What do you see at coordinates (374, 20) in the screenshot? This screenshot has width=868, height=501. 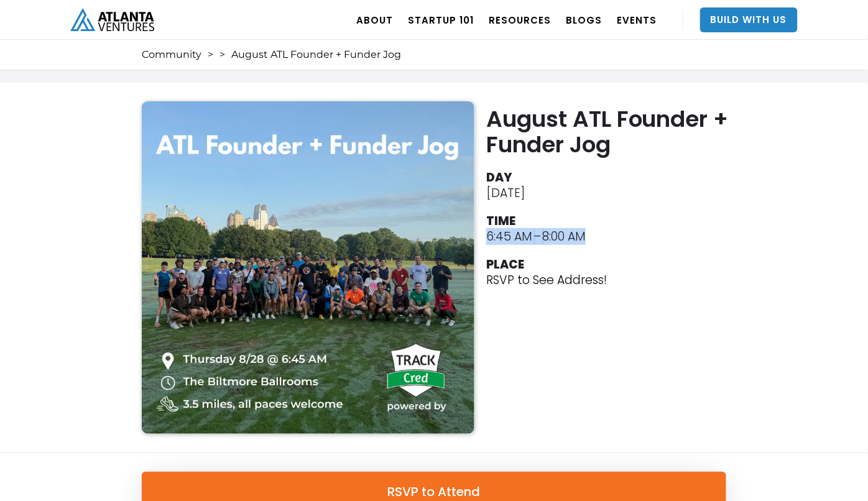 I see `a: ABOUT` at bounding box center [374, 20].